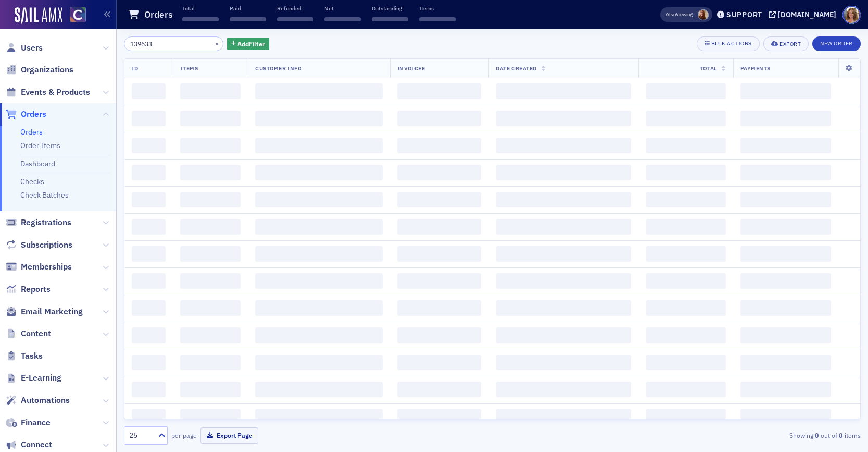 This screenshot has height=452, width=868. Describe the element at coordinates (278, 69) in the screenshot. I see `span: Customer Info` at that location.